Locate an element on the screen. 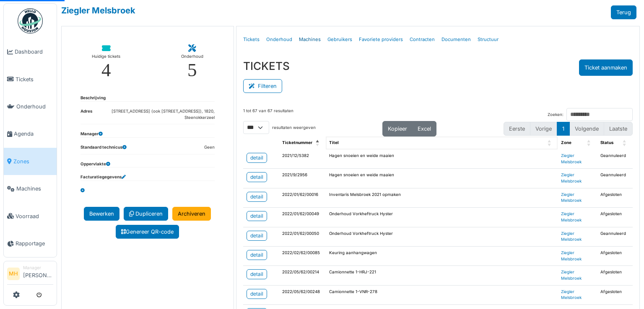 The image size is (644, 309). td: 2022/05/62/00214 is located at coordinates (302, 275).